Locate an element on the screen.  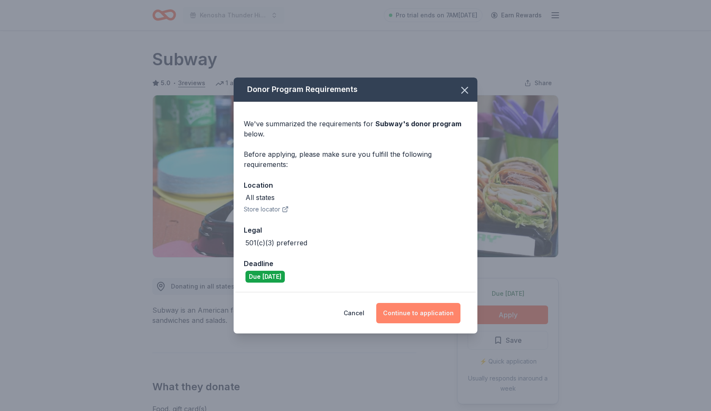
button: Store locator is located at coordinates (266, 209).